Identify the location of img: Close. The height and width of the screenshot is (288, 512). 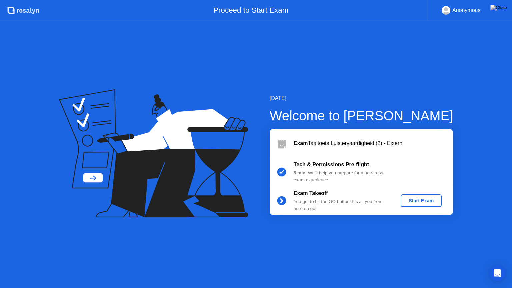
(499, 8).